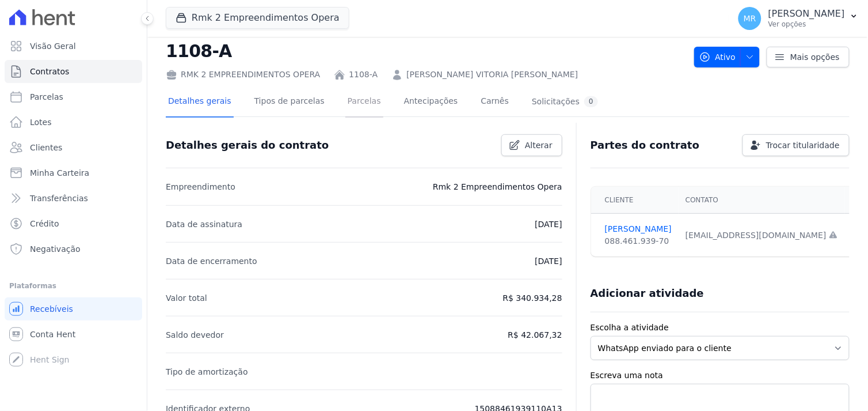 This screenshot has height=411, width=868. What do you see at coordinates (718, 57) in the screenshot?
I see `span: Ativo` at bounding box center [718, 57].